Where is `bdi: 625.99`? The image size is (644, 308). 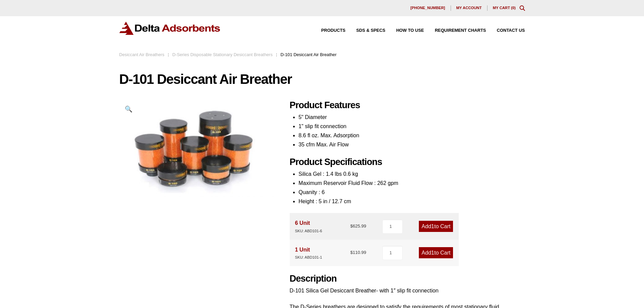
bdi: 625.99 is located at coordinates (358, 226).